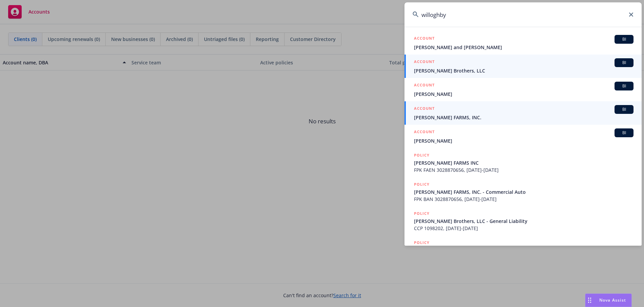  Describe the element at coordinates (613, 300) in the screenshot. I see `span: Nova Assist` at that location.